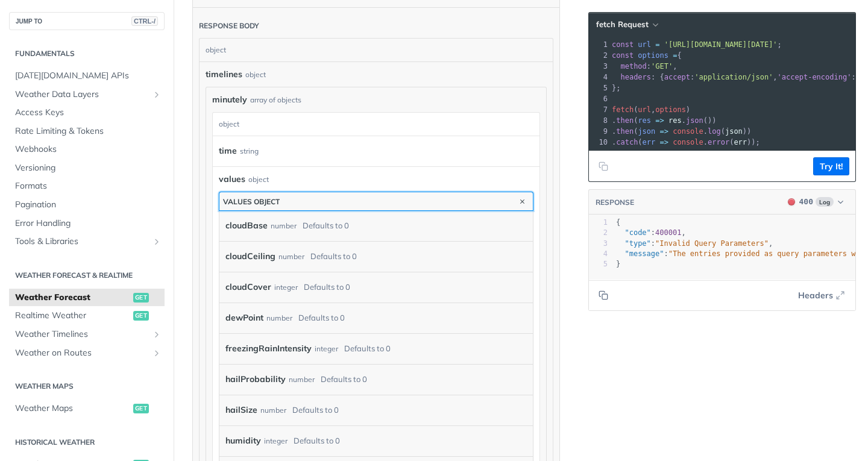  What do you see at coordinates (88, 131) in the screenshot?
I see `span: Rate Limiting & Tokens` at bounding box center [88, 131].